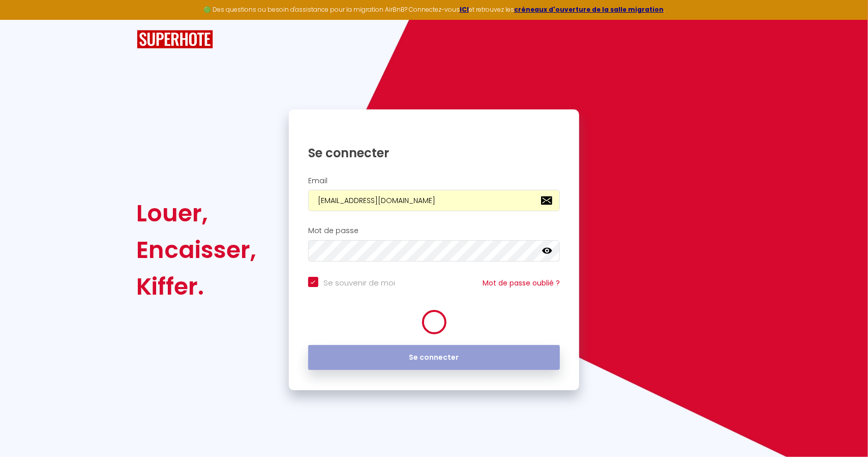 This screenshot has height=457, width=868. Describe the element at coordinates (434, 358) in the screenshot. I see `button: Se connecter` at that location.